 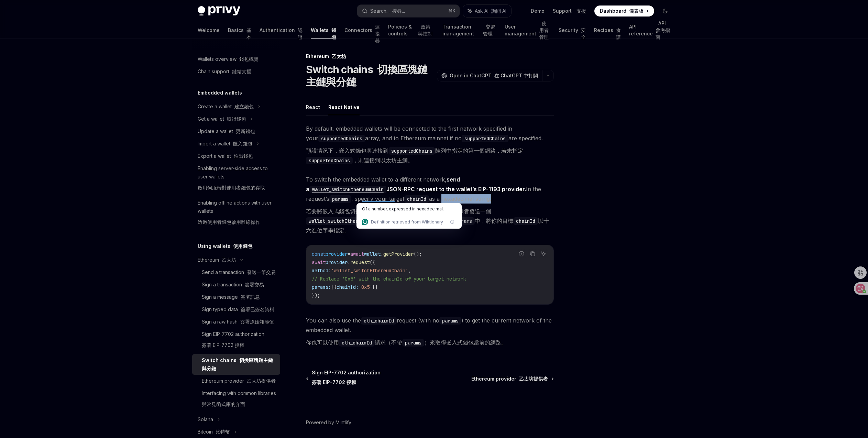 I want to click on button: Open in ChatGPT 在 ChatGPT 中打開, so click(x=490, y=75).